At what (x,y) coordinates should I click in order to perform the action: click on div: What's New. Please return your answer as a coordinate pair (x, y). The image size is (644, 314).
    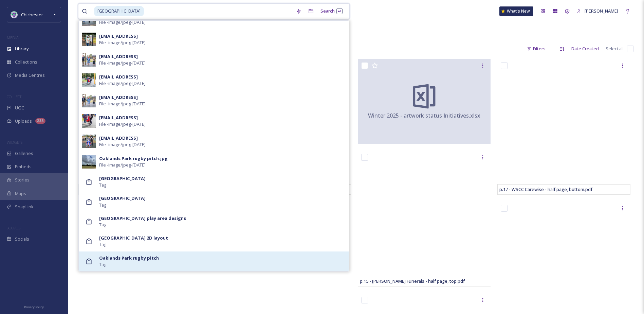
    Looking at the image, I should click on (516, 11).